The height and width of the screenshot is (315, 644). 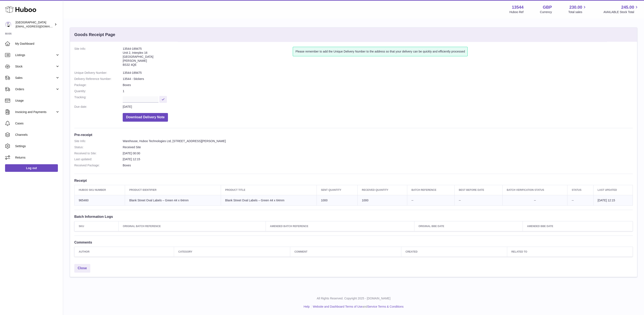 What do you see at coordinates (378, 79) in the screenshot?
I see `dd: 13544 - Stickers` at bounding box center [378, 79].